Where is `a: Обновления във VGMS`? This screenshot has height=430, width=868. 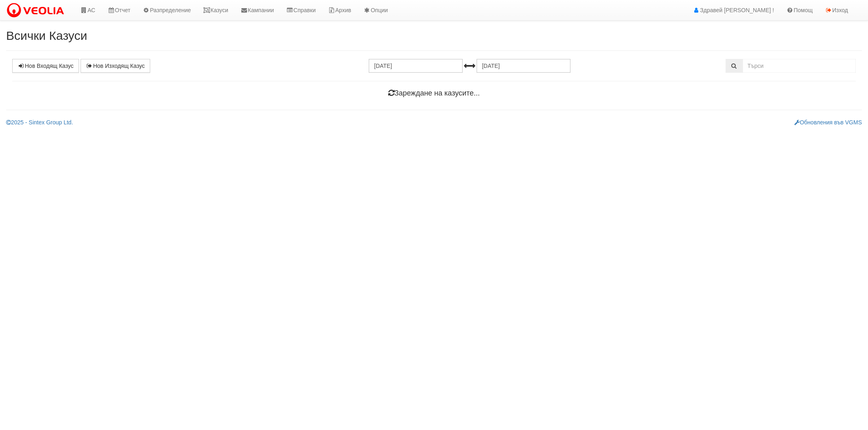 a: Обновления във VGMS is located at coordinates (828, 122).